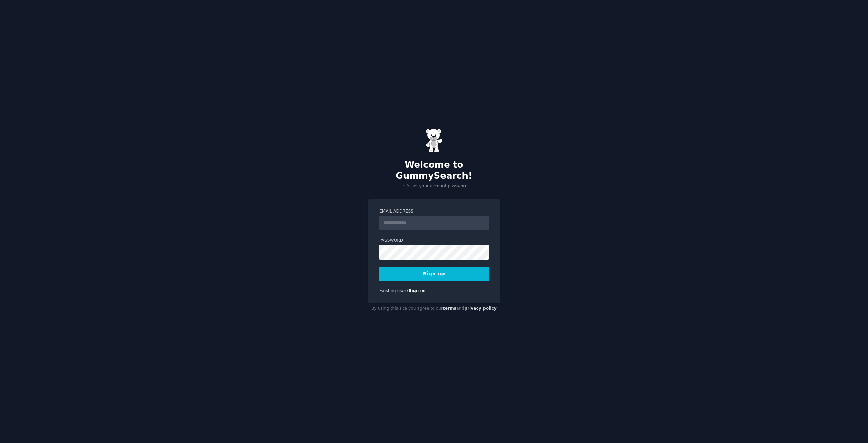  What do you see at coordinates (434, 211) in the screenshot?
I see `label: Email Address` at bounding box center [434, 211].